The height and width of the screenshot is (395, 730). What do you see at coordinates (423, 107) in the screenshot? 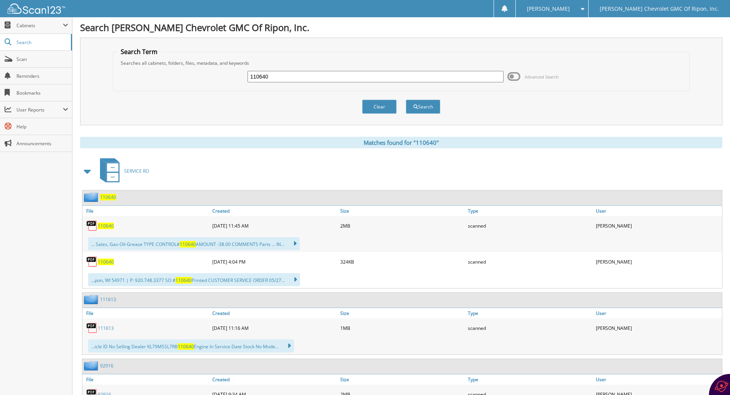
I see `button: Search` at bounding box center [423, 107].